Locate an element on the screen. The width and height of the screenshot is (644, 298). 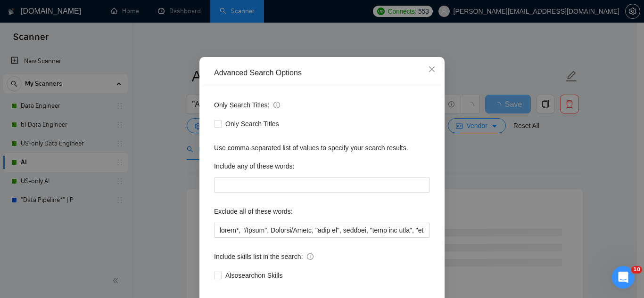
div: Advanced Search Options is located at coordinates (322, 73).